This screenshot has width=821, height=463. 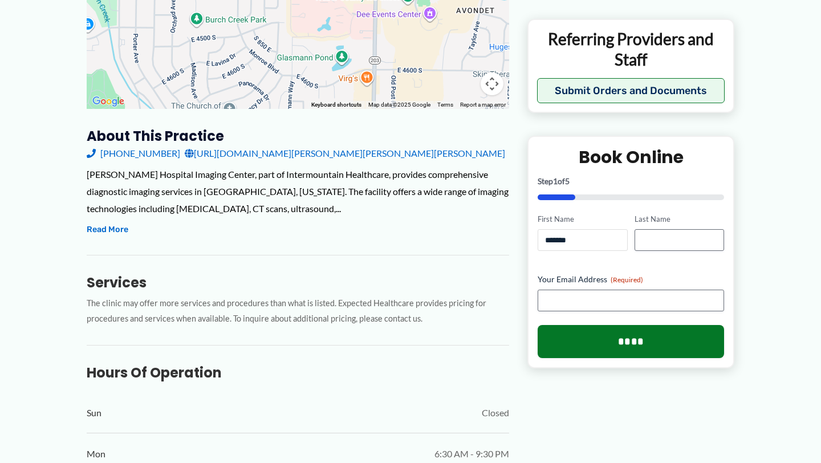 What do you see at coordinates (107, 230) in the screenshot?
I see `button: Read More` at bounding box center [107, 230].